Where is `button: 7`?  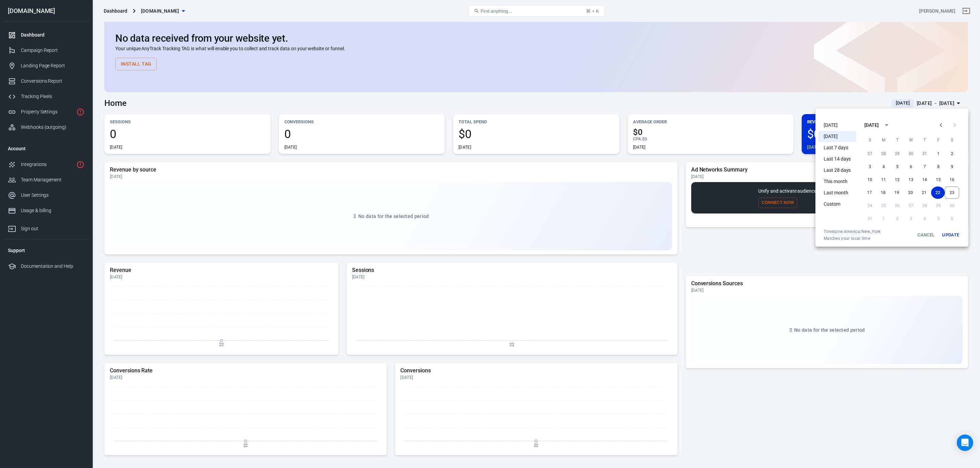
button: 7 is located at coordinates (925, 167).